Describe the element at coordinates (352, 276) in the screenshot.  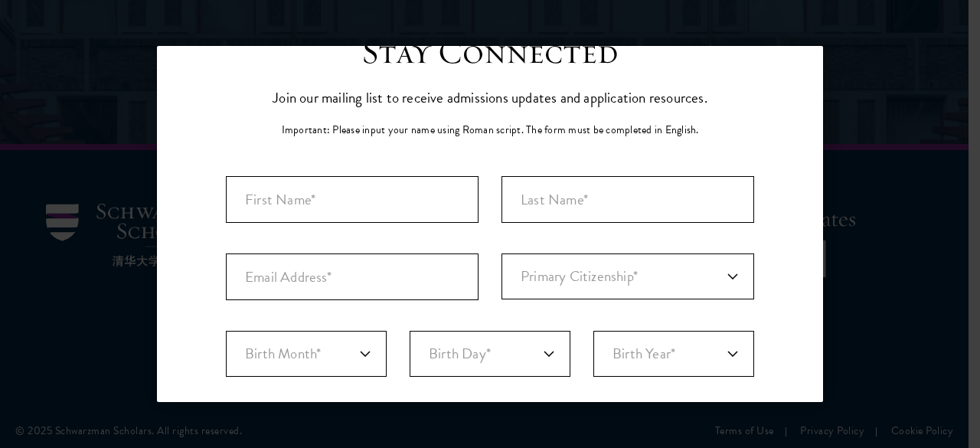
I see `div: Email Address*` at that location.